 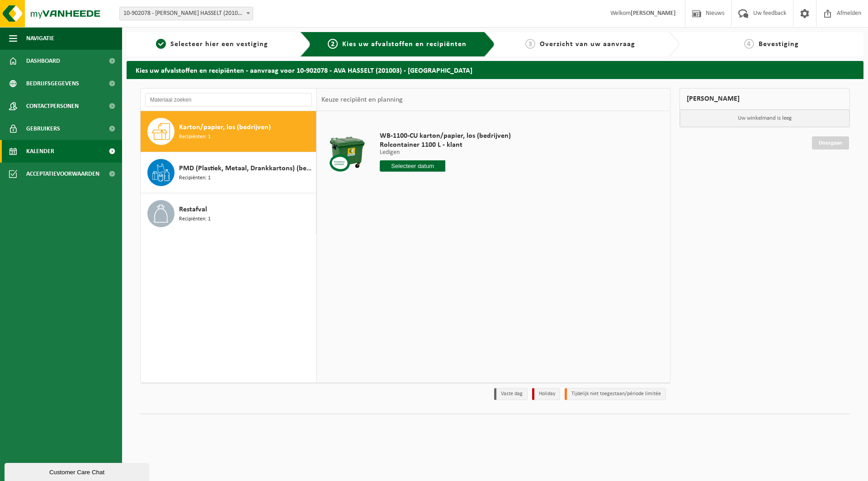 I want to click on span: Dashboard, so click(x=43, y=61).